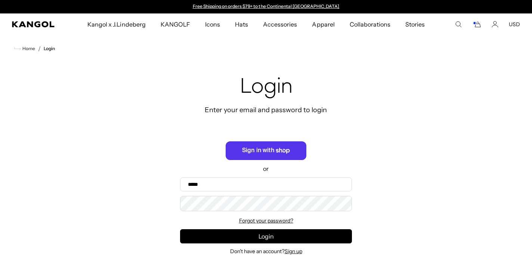  What do you see at coordinates (266, 7) in the screenshot?
I see `slideshow-component: Announcement bar` at bounding box center [266, 7].